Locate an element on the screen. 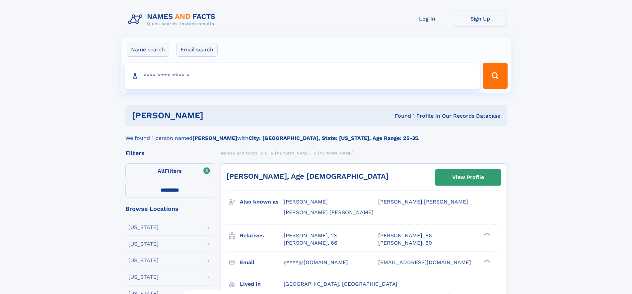  span: All is located at coordinates (161, 171).